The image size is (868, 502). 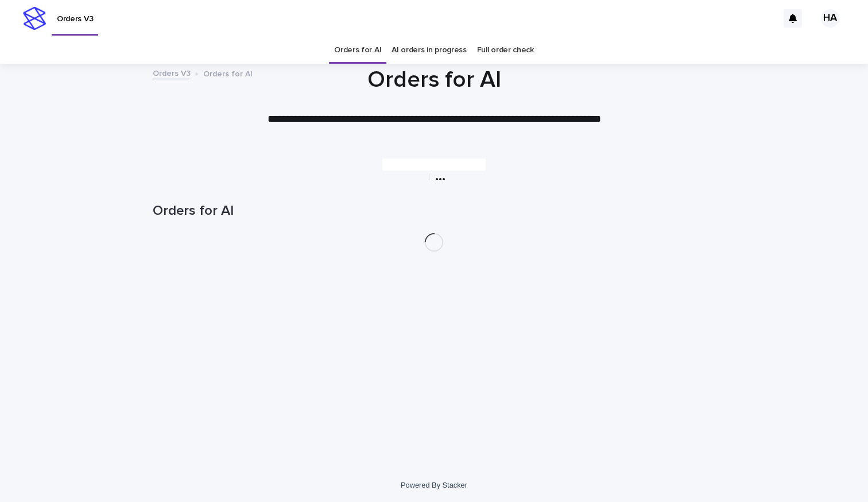 What do you see at coordinates (228, 73) in the screenshot?
I see `p: Orders for AI` at bounding box center [228, 73].